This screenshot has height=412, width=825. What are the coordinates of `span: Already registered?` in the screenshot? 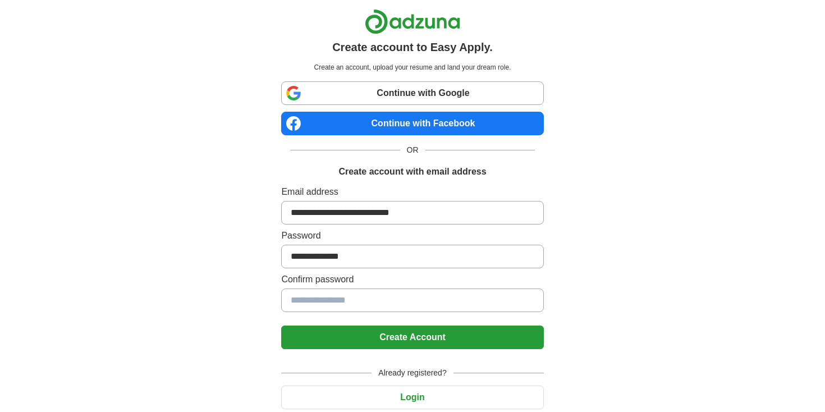 It's located at (412, 373).